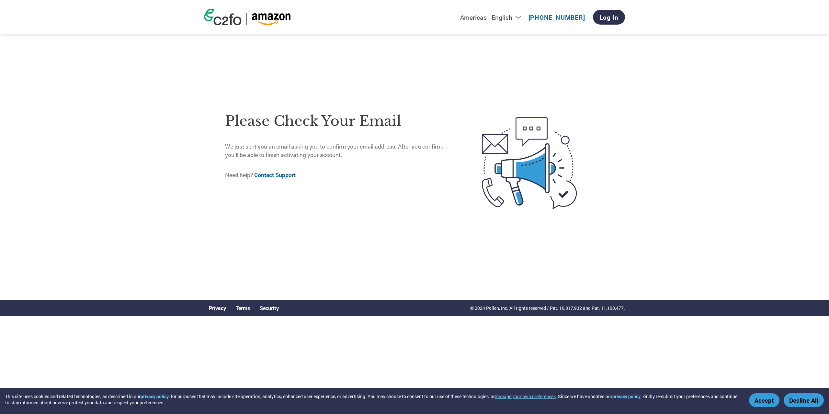 This screenshot has width=829, height=414. I want to click on h1: Please check your email, so click(340, 121).